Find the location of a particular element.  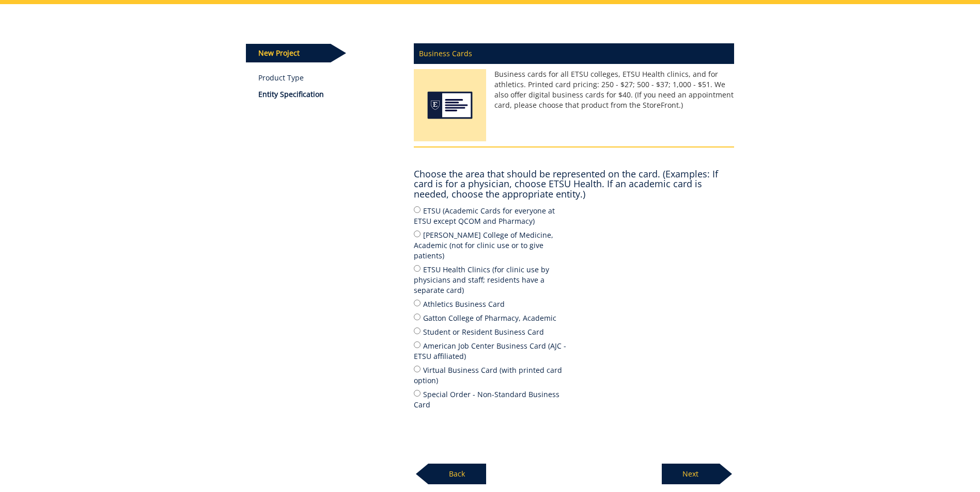

label: Gatton College of Pharmacy, Academic is located at coordinates (494, 318).